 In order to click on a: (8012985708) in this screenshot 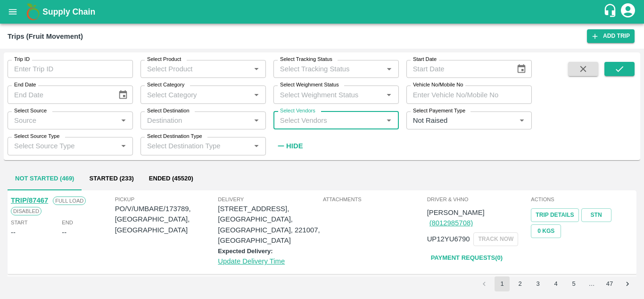, I will do `click(451, 223)`.